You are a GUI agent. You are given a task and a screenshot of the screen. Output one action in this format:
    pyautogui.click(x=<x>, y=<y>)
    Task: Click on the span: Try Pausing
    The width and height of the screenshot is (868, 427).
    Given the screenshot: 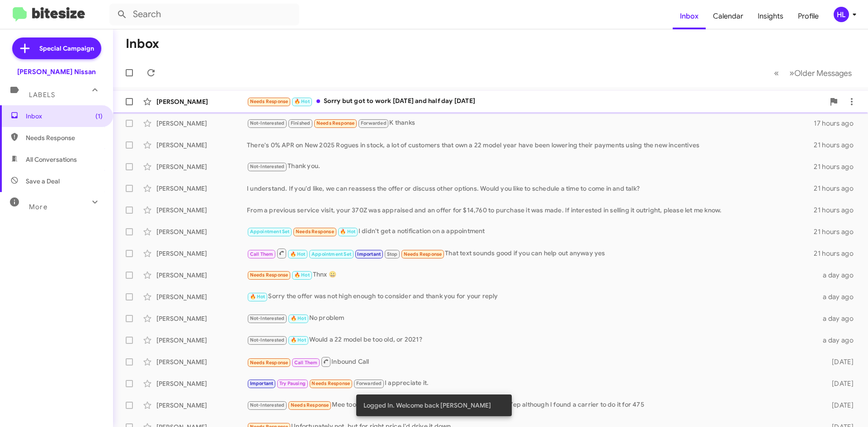 What is the action you would take?
    pyautogui.click(x=293, y=383)
    